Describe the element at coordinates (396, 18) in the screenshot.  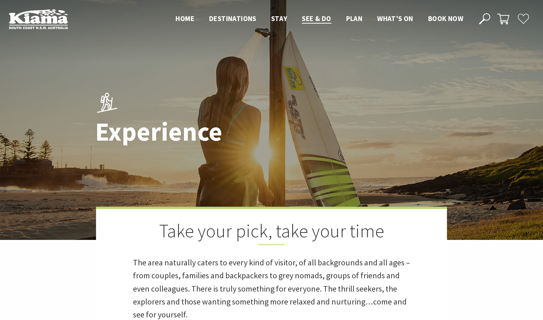
I see `span: What’s On` at that location.